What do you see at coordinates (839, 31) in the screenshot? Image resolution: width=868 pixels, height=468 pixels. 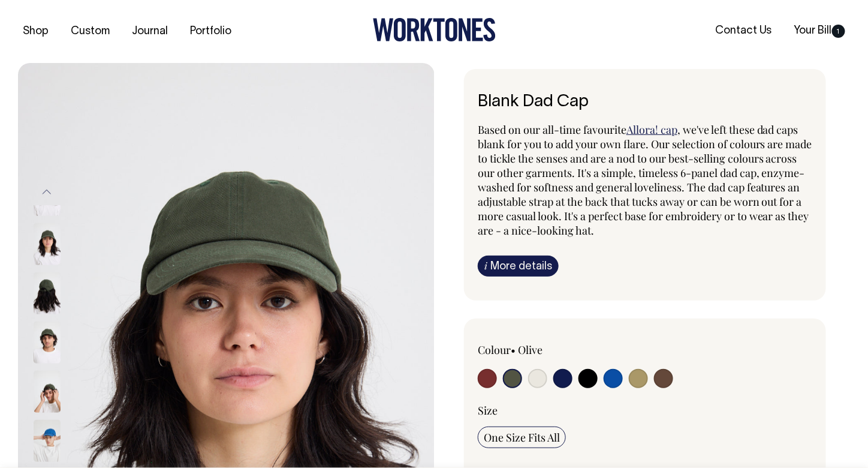 I see `span: 1` at bounding box center [839, 31].